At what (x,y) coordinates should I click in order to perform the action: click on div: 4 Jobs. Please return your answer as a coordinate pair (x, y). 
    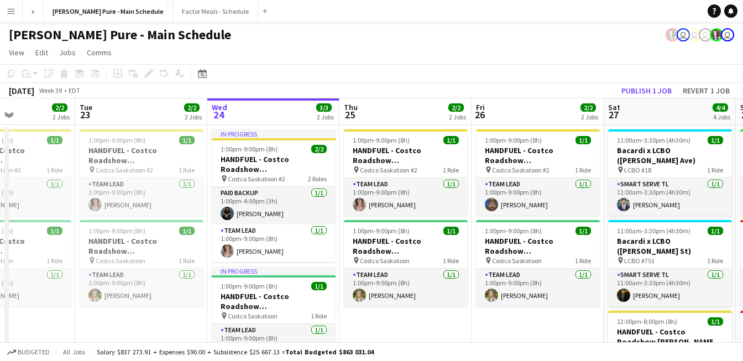
    Looking at the image, I should click on (721, 117).